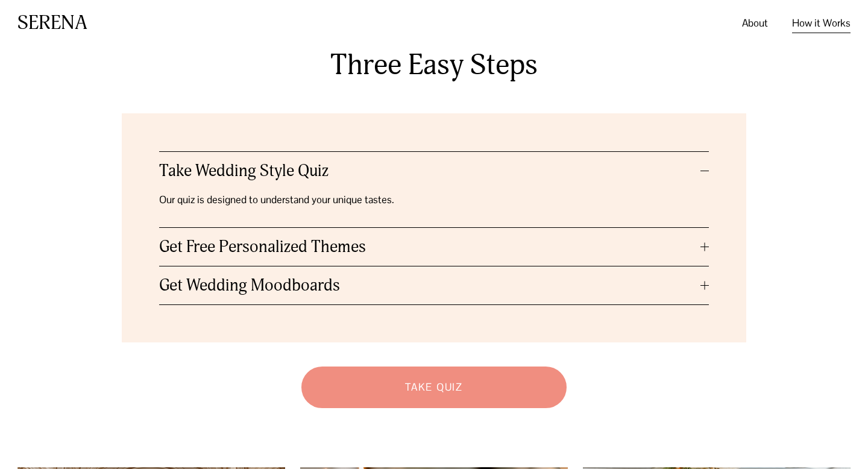 This screenshot has width=868, height=469. I want to click on h3: Three Easy Steps, so click(434, 65).